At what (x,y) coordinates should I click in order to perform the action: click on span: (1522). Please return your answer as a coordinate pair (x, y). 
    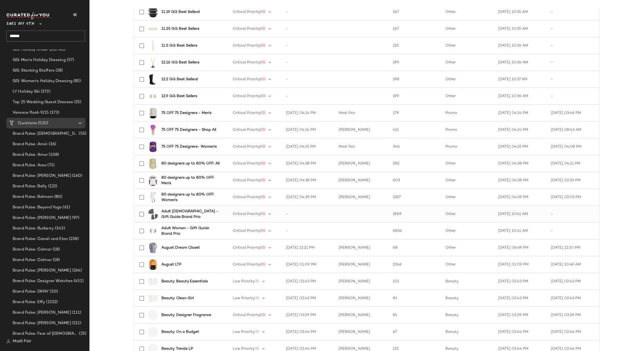
    Looking at the image, I should click on (51, 302).